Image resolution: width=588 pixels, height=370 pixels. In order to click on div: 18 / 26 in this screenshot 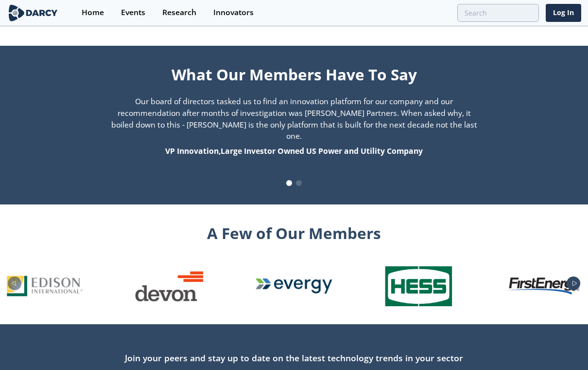, I will do `click(418, 286)`.